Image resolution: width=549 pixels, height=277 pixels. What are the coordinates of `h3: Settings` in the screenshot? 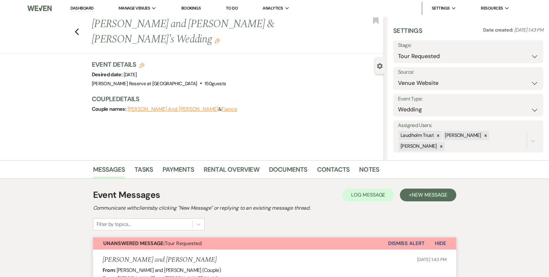 It's located at (408, 33).